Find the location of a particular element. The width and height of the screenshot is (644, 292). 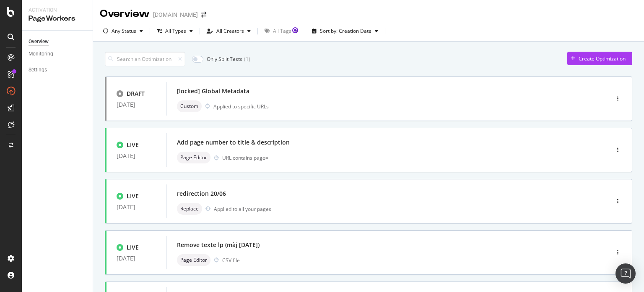

div: Only Split Tests is located at coordinates (224, 59).